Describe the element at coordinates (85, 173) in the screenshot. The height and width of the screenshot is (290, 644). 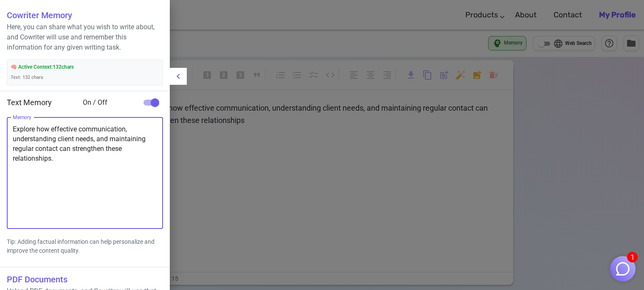
I see `textarea: Explore how effective communication, understanding client needs, and maintaining regular contact ...` at that location.